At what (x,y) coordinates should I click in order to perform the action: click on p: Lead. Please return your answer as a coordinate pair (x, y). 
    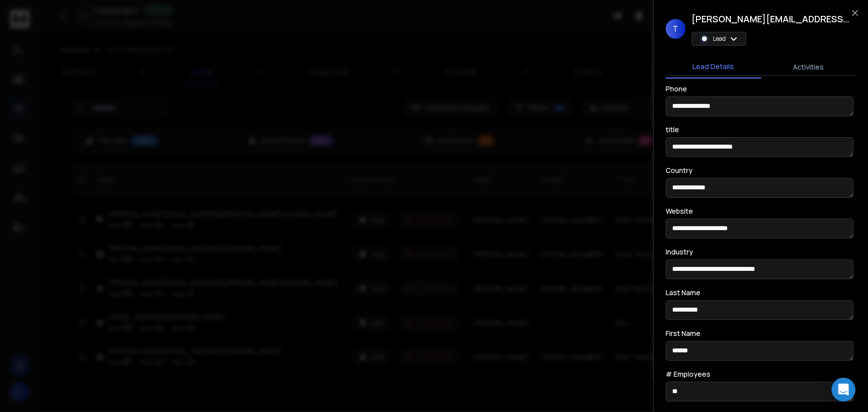
    Looking at the image, I should click on (720, 38).